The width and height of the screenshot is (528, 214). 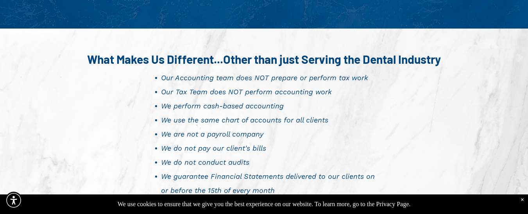 I want to click on span: We do not conduct audits, so click(x=205, y=162).